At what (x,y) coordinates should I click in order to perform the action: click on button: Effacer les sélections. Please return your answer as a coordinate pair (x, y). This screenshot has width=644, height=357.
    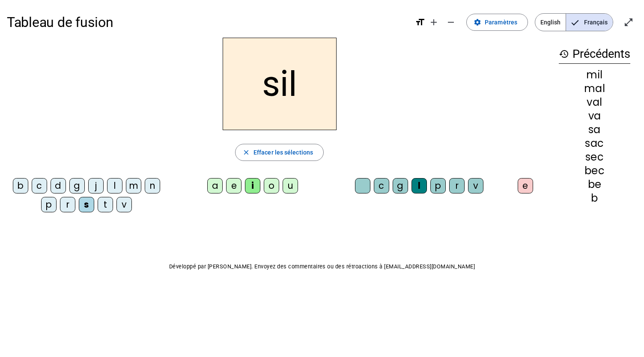
    Looking at the image, I should click on (279, 152).